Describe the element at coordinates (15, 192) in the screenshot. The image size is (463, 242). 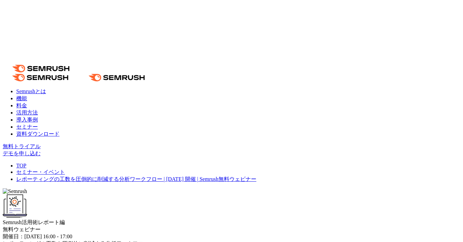
I see `img: Semrush` at that location.